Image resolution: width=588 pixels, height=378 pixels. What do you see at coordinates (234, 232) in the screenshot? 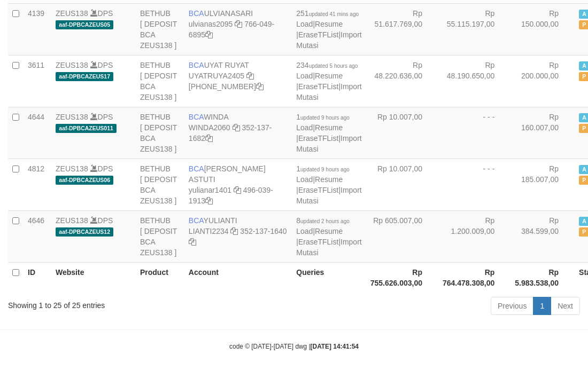
I see `a: Copy LIANTI2234 to clipboard` at bounding box center [234, 232].